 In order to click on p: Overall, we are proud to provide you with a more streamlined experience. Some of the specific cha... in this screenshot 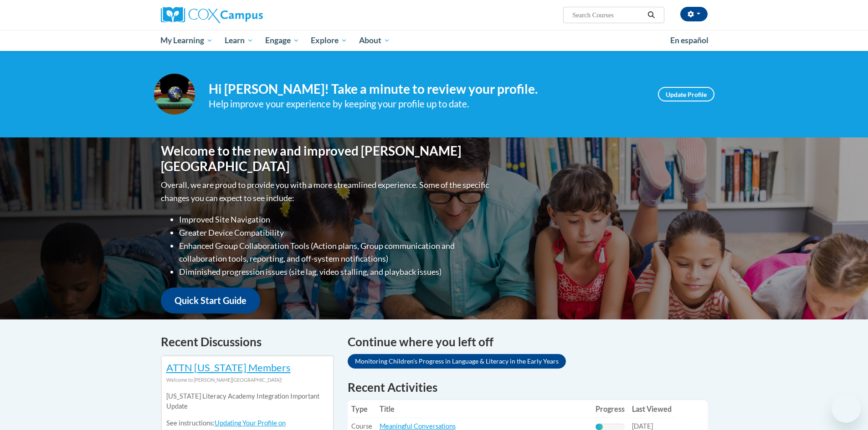, I will do `click(326, 192)`.